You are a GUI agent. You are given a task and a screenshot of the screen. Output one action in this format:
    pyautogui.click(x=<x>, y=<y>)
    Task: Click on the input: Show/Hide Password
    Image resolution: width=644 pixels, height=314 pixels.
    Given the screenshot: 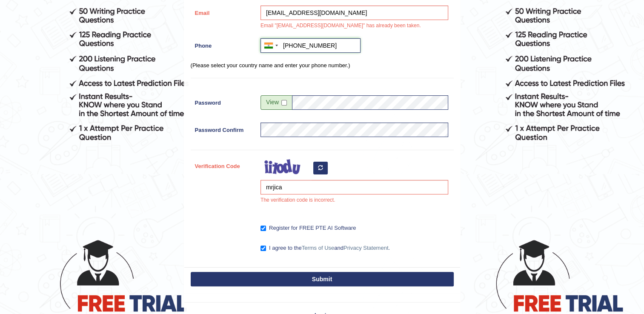 What is the action you would take?
    pyautogui.click(x=284, y=102)
    